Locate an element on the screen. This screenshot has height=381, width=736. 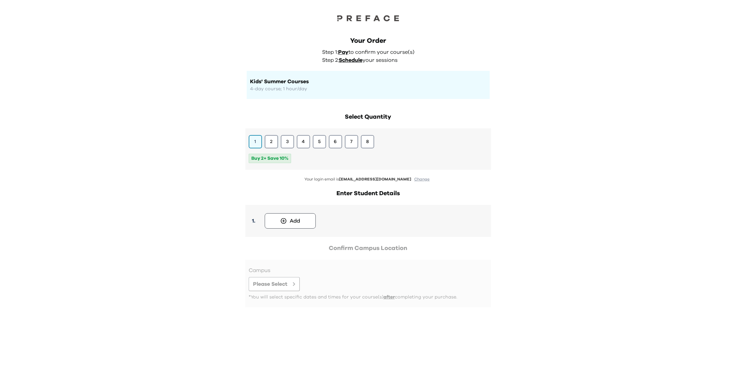
button: Add is located at coordinates (290, 221).